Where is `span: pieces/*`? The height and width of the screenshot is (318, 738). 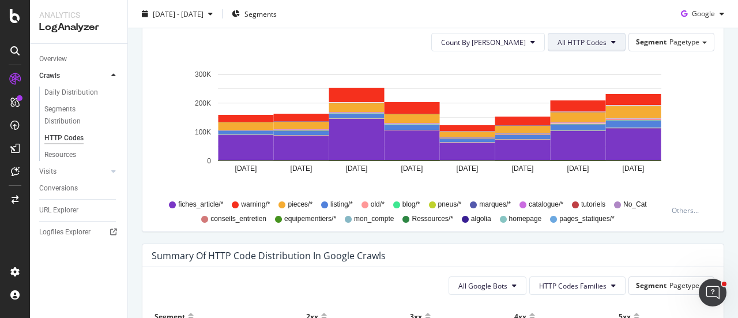
span: pieces/* is located at coordinates (300, 204).